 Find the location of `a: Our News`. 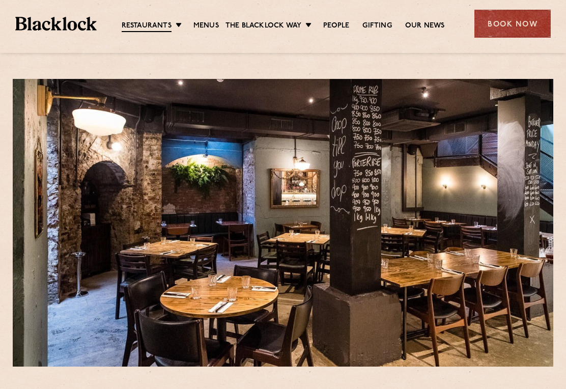

a: Our News is located at coordinates (425, 26).